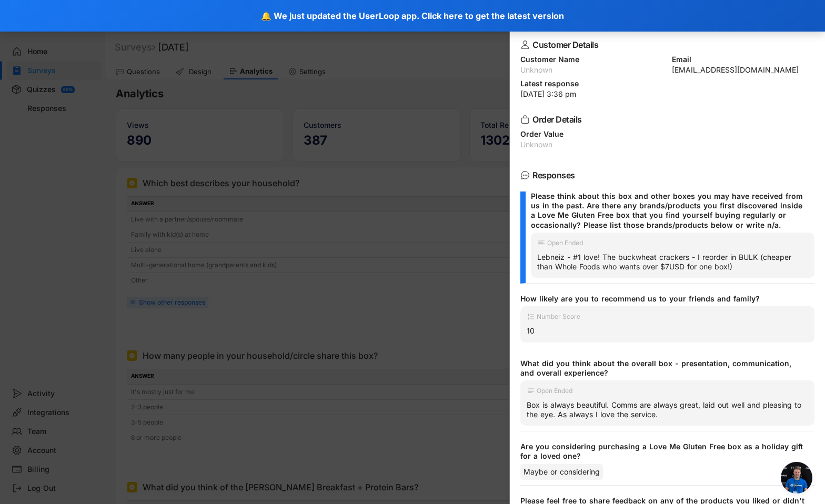 This screenshot has height=504, width=825. Describe the element at coordinates (667, 134) in the screenshot. I see `div: Order Value` at that location.